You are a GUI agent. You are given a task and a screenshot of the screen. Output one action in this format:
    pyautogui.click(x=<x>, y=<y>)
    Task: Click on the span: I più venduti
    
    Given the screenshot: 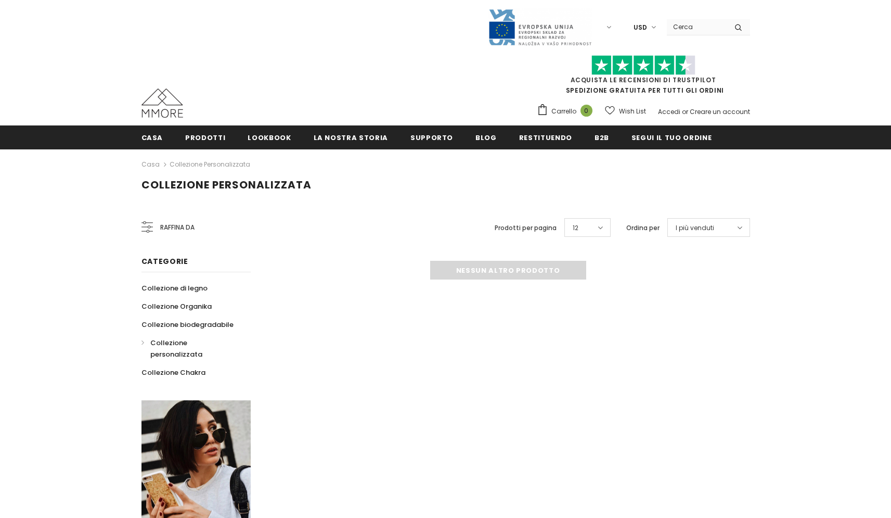 What is the action you would take?
    pyautogui.click(x=695, y=228)
    